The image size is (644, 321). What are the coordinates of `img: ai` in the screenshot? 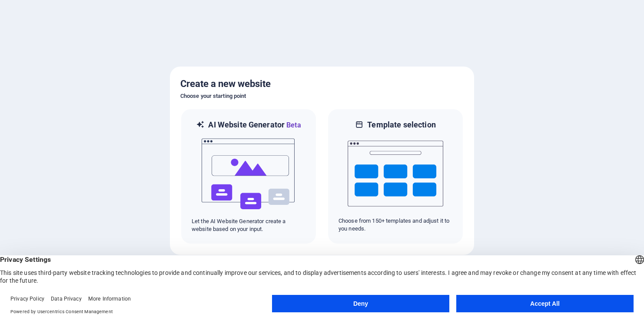 It's located at (249, 174).